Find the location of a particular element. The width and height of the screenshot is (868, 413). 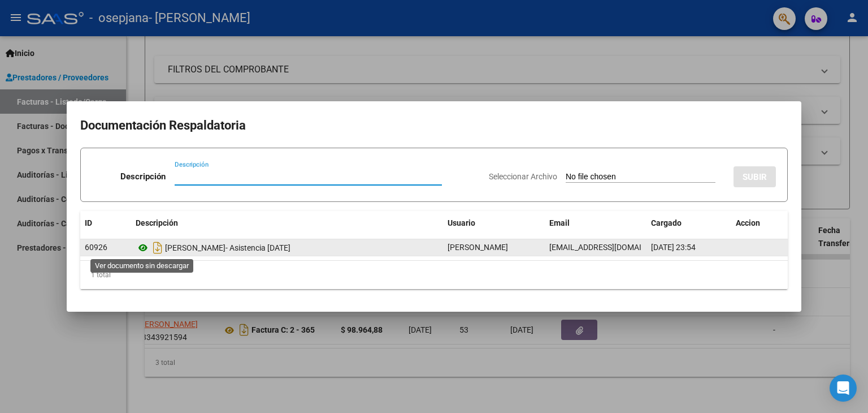

div: 1 total is located at coordinates (434, 275).